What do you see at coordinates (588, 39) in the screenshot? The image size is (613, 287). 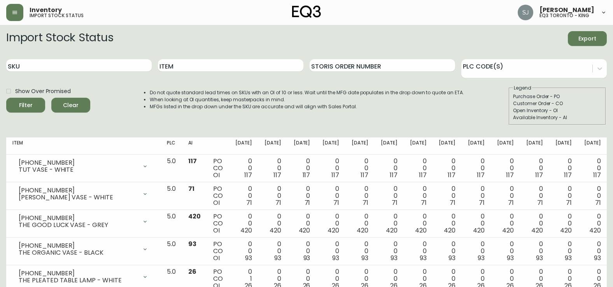 I see `span: Export` at bounding box center [588, 39].